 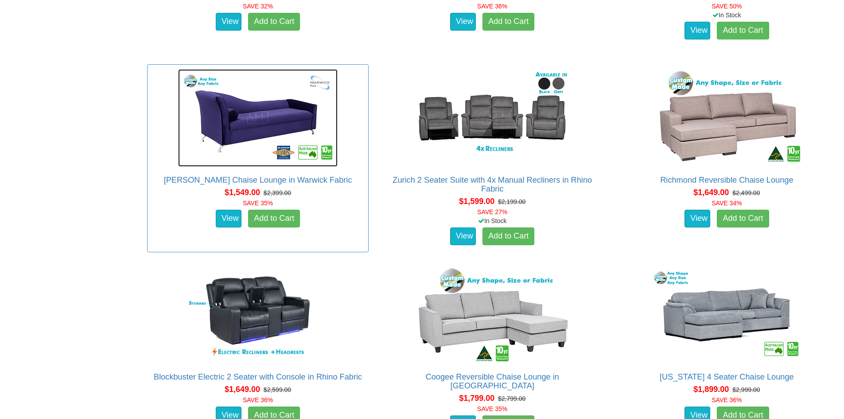 I want to click on a: Richmond Reversible Chaise Lounge, so click(x=727, y=180).